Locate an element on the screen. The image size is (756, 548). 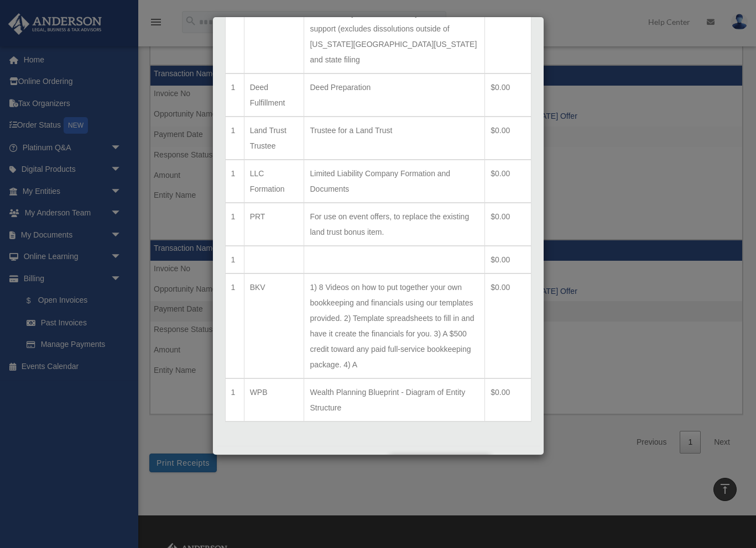
td: LLC Formation is located at coordinates (274, 181).